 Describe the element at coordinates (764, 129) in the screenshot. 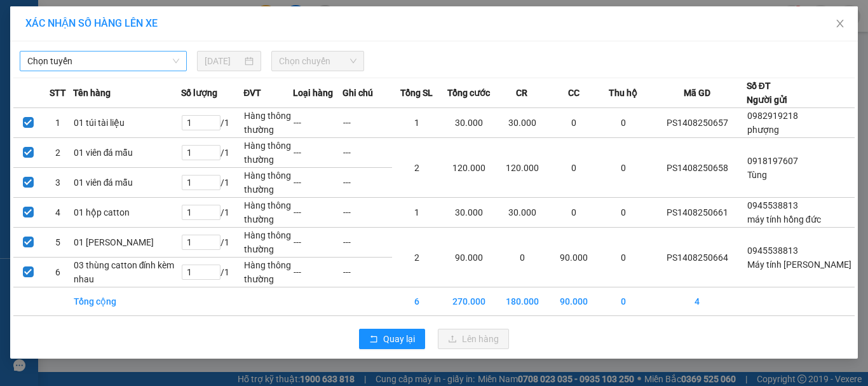

I see `span: phượng` at that location.